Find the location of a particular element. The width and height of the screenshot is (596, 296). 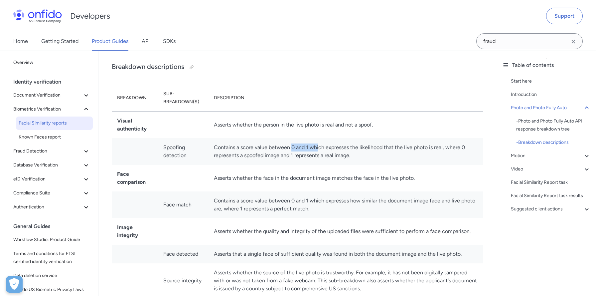

button: Open Preferences is located at coordinates (14, 284).